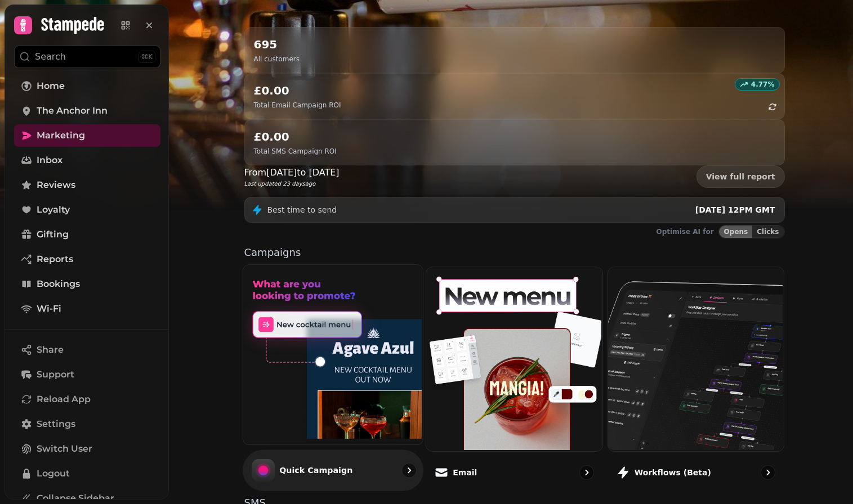 This screenshot has height=504, width=853. Describe the element at coordinates (87, 57) in the screenshot. I see `button: Search⌘K` at that location.